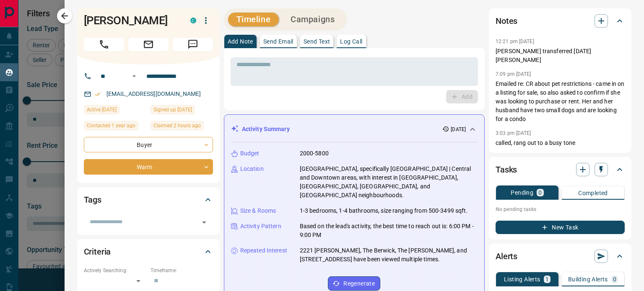  Describe the element at coordinates (250, 153) in the screenshot. I see `p: Budget` at that location.